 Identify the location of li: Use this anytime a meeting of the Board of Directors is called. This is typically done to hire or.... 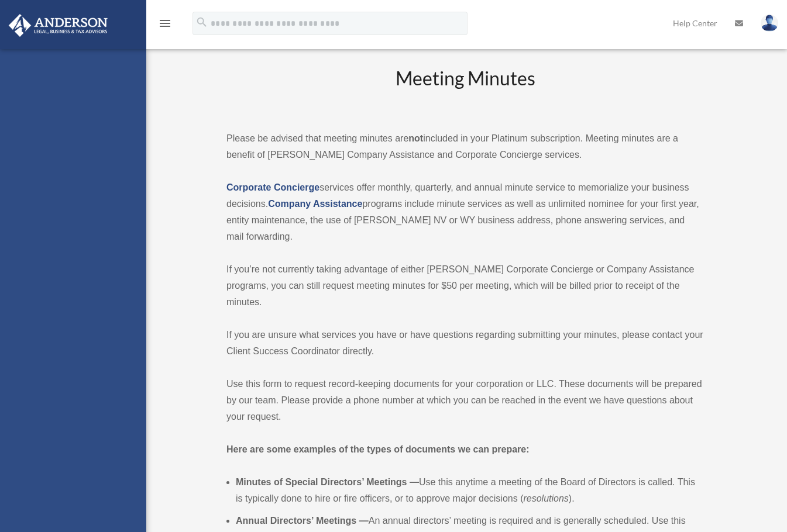
(470, 490).